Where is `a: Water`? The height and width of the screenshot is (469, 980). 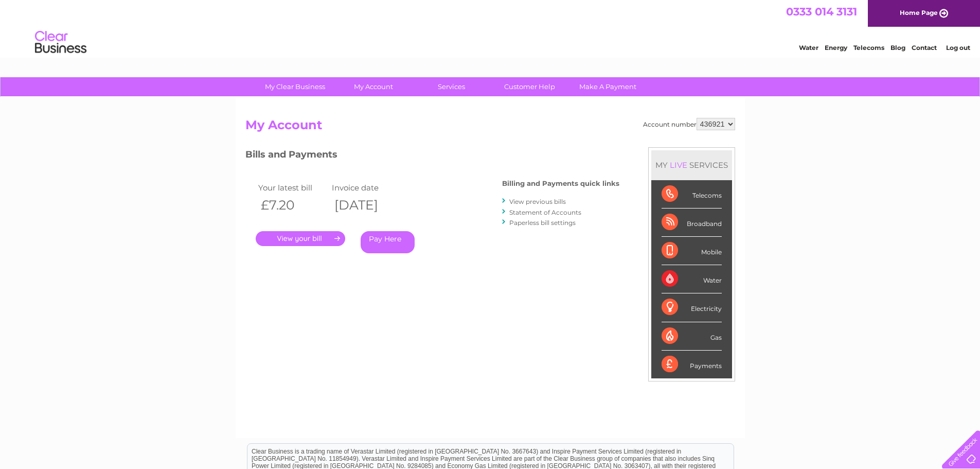
a: Water is located at coordinates (809, 47).